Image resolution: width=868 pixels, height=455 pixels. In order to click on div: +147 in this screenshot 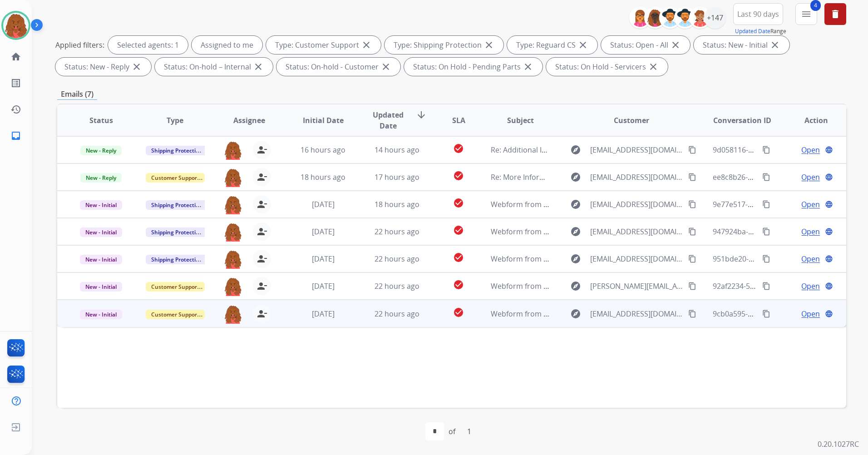, I will do `click(715, 17)`.